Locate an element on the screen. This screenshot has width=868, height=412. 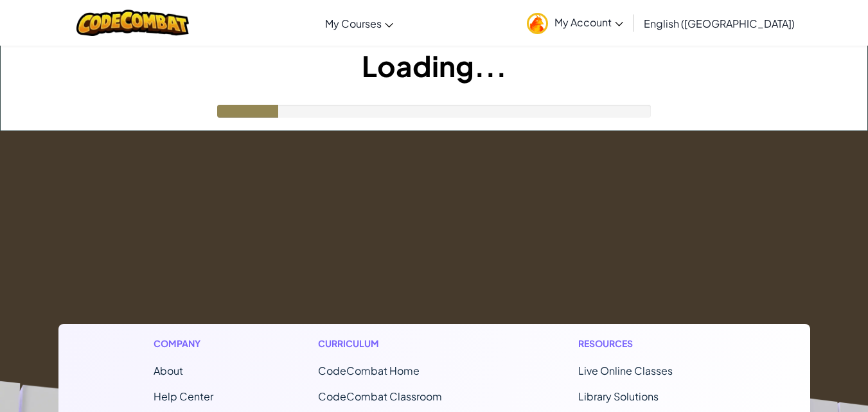
h1: Resources is located at coordinates (647, 343).